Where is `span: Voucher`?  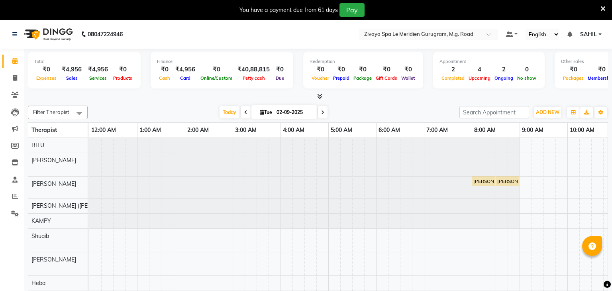
span: Voucher is located at coordinates (320, 78).